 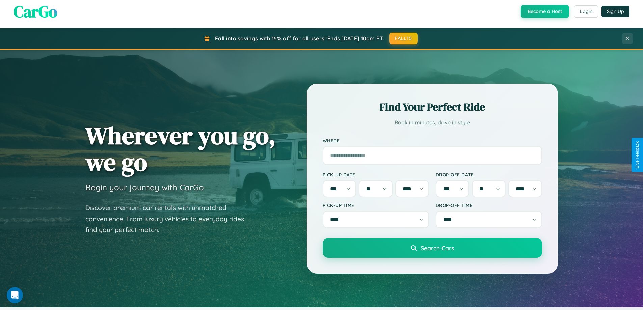 I want to click on h1: Wherever you go, we go, so click(x=181, y=149).